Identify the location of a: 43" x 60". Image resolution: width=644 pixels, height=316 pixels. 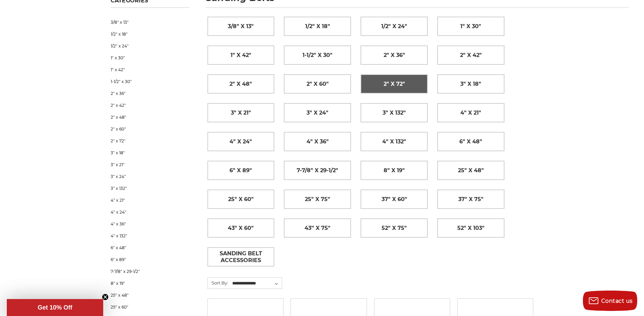
(241, 228).